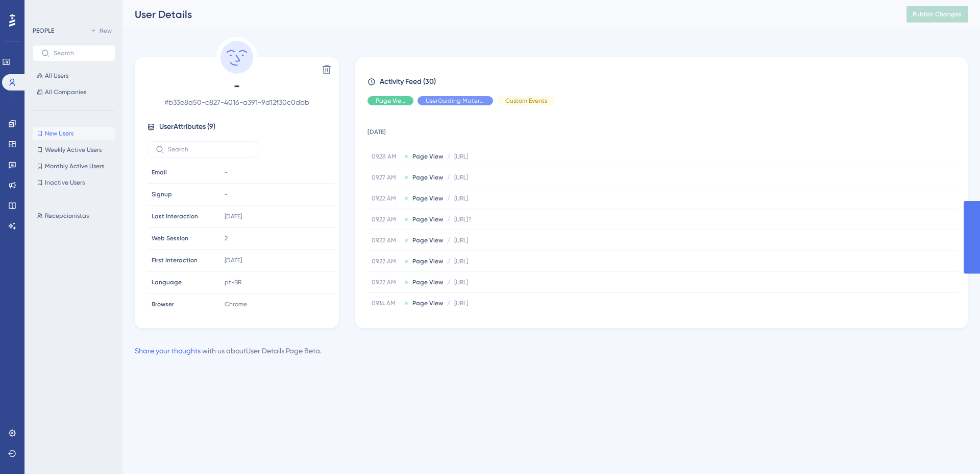 This screenshot has width=980, height=474. I want to click on span: First Interaction, so click(175, 260).